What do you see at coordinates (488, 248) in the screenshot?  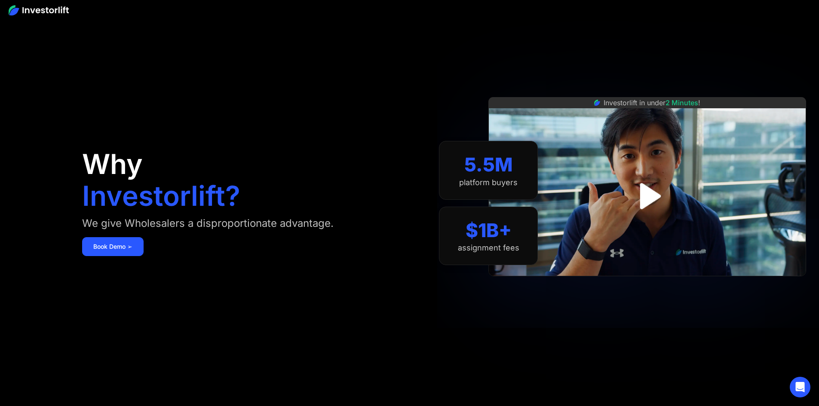 I see `div: assignment fees` at bounding box center [488, 248].